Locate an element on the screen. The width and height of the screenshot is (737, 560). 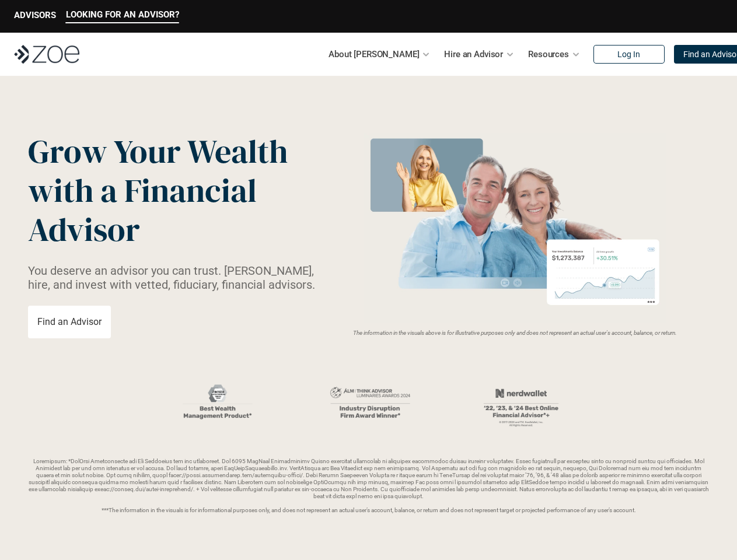
p: LOOKING FOR AN ADVISOR? is located at coordinates (123, 15).